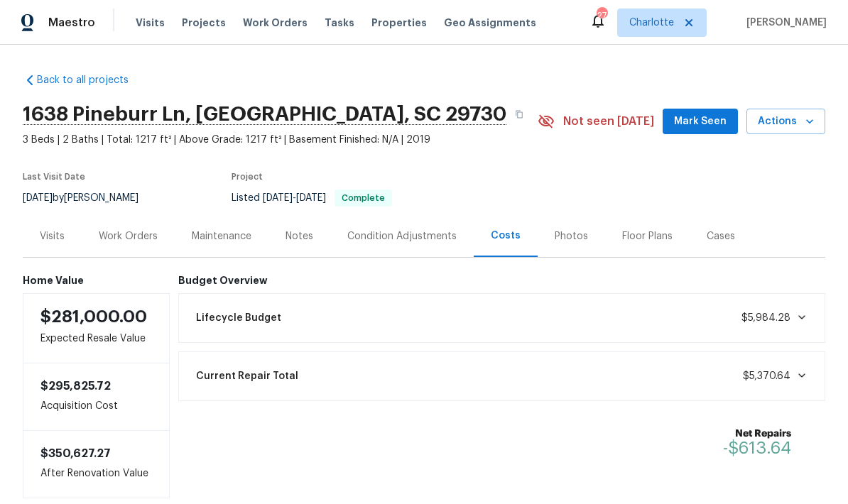 The width and height of the screenshot is (848, 504). What do you see at coordinates (363, 198) in the screenshot?
I see `span: Complete` at bounding box center [363, 198].